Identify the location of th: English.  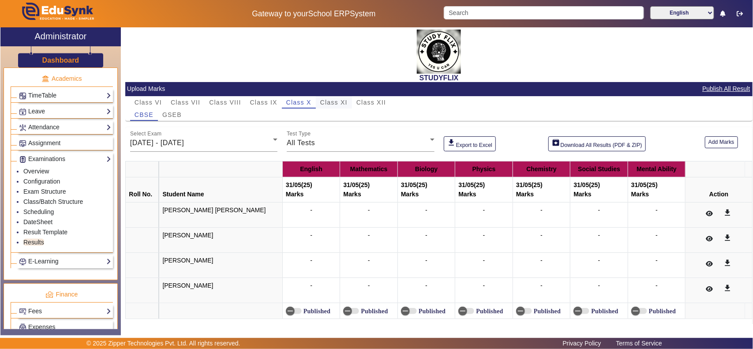
(311, 169).